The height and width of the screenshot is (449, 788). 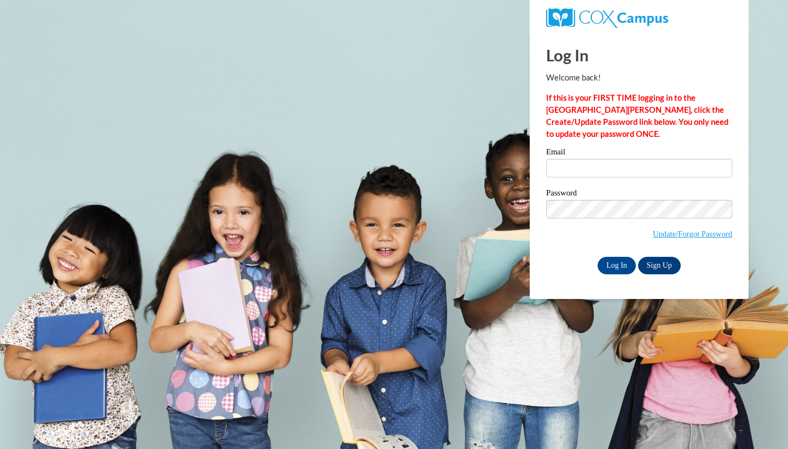 I want to click on img: COX Campus, so click(x=607, y=18).